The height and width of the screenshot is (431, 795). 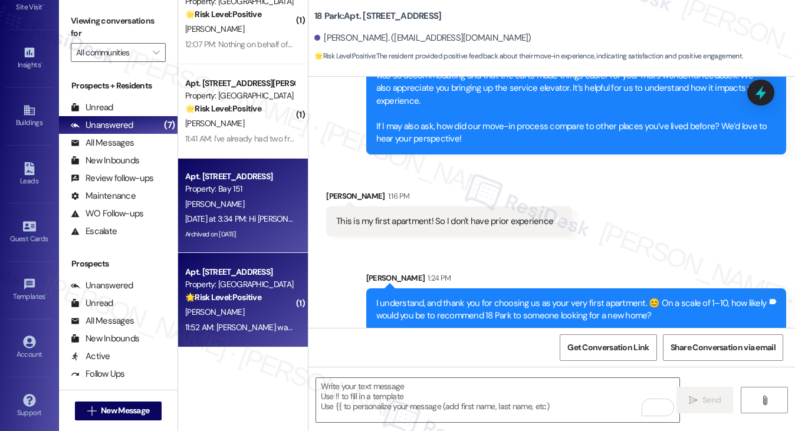 What do you see at coordinates (118, 264) in the screenshot?
I see `div: Prospects` at bounding box center [118, 264].